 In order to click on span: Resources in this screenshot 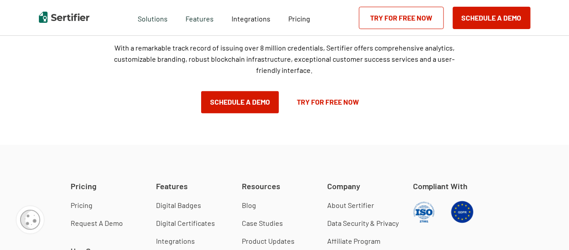, I will do `click(261, 186)`.